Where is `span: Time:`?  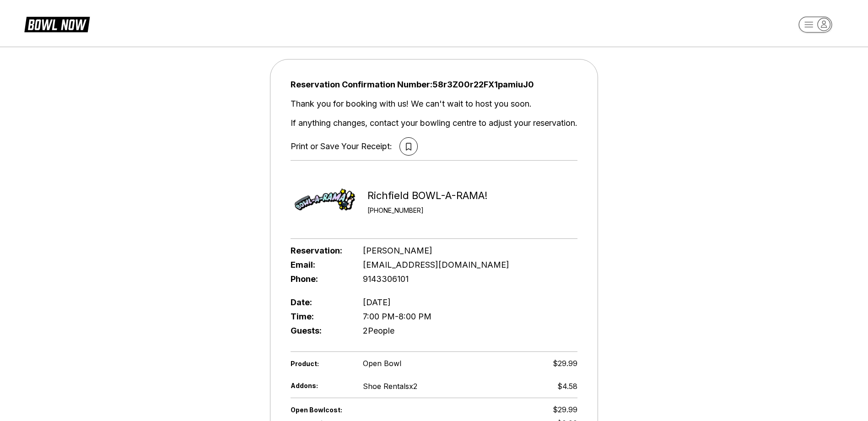 span: Time: is located at coordinates (319, 316).